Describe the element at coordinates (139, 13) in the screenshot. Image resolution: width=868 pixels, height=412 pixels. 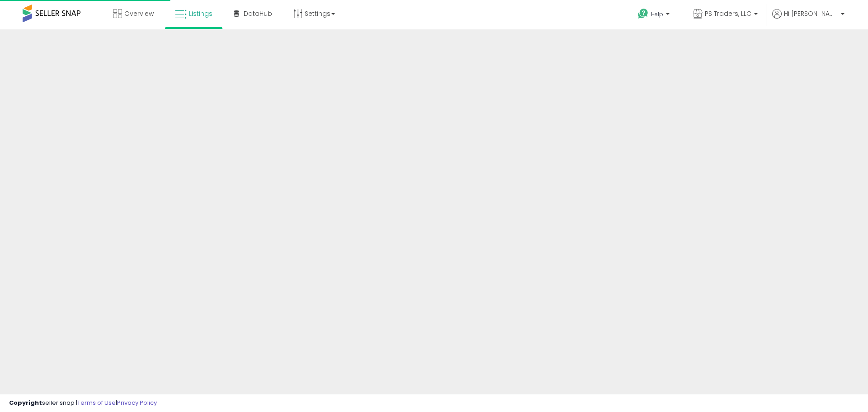
I see `span: Overview` at that location.